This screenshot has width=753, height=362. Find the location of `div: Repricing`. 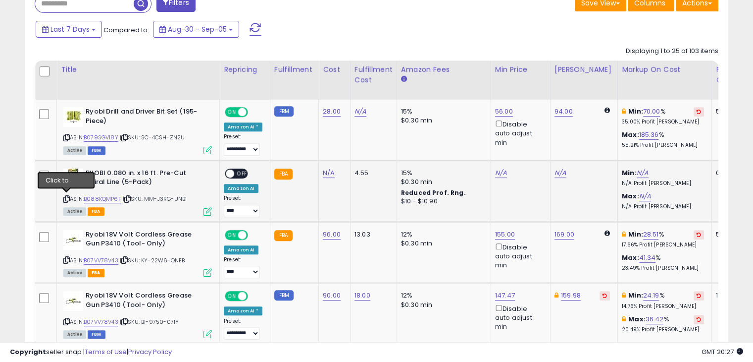

div: Repricing is located at coordinates (245, 69).